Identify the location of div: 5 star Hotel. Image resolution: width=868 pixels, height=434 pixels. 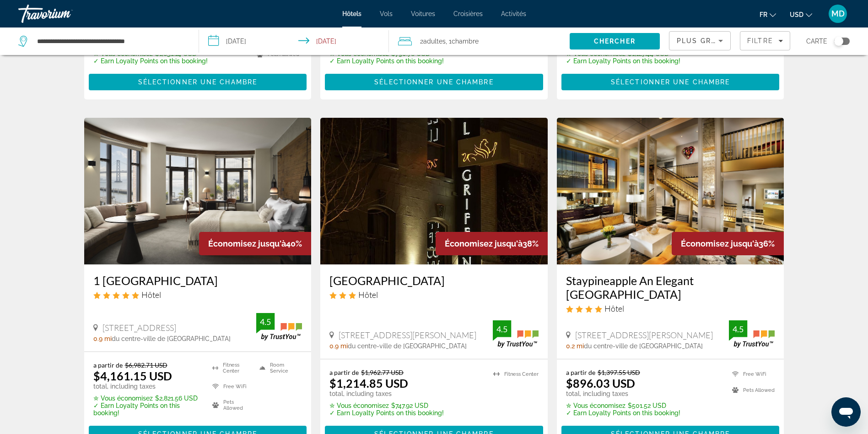
(198, 294).